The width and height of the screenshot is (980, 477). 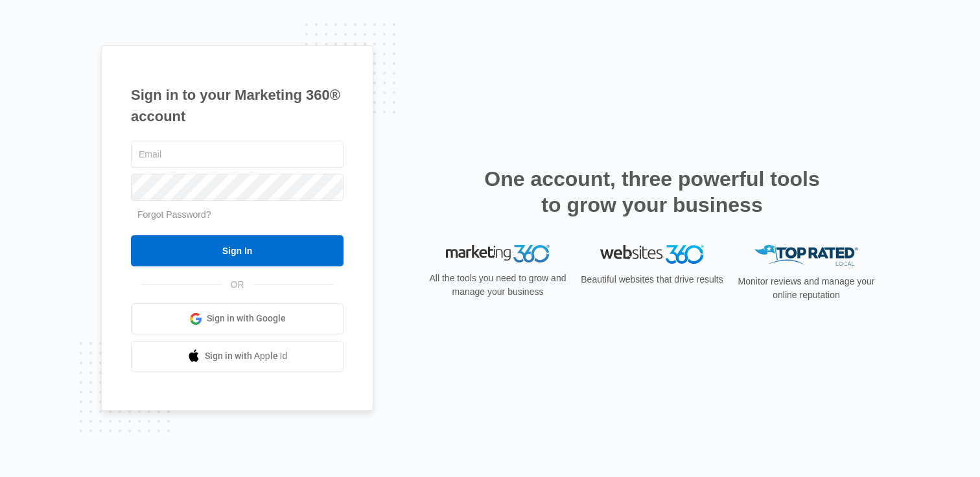 I want to click on p: Beautiful websites that drive results, so click(x=651, y=279).